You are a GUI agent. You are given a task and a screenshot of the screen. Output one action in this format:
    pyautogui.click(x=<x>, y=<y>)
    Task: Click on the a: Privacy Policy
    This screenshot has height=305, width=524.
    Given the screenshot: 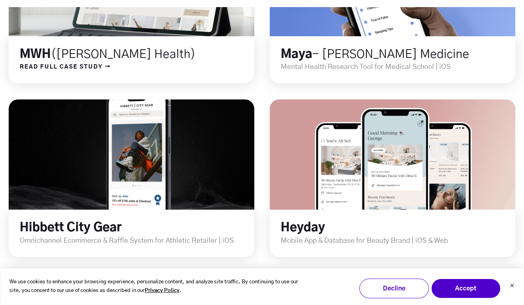 What is the action you would take?
    pyautogui.click(x=162, y=291)
    